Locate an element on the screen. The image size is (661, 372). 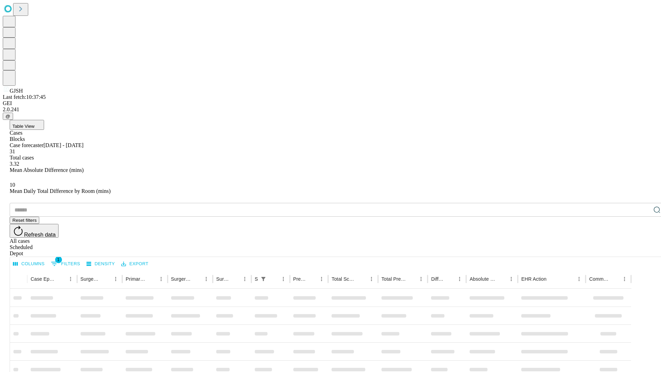
div: 1 active filter is located at coordinates (263, 279).